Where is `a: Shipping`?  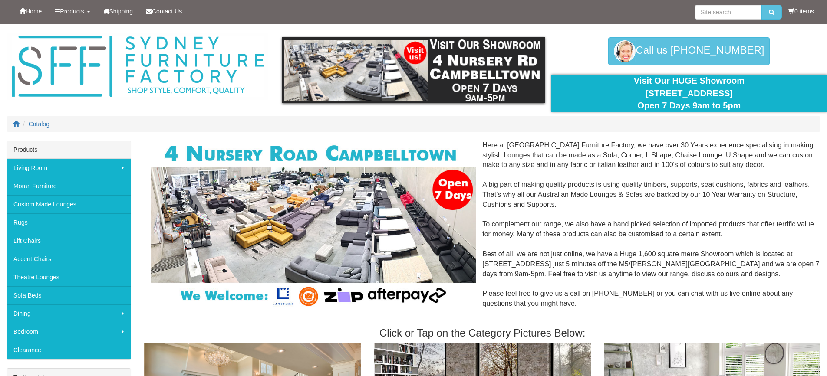
a: Shipping is located at coordinates (118, 11).